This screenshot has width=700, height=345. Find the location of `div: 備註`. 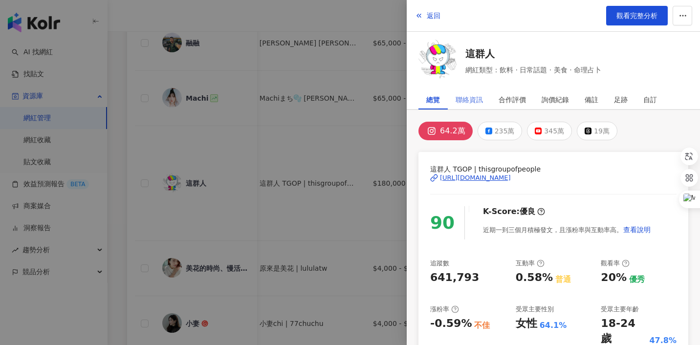

div: 備註 is located at coordinates (592, 100).